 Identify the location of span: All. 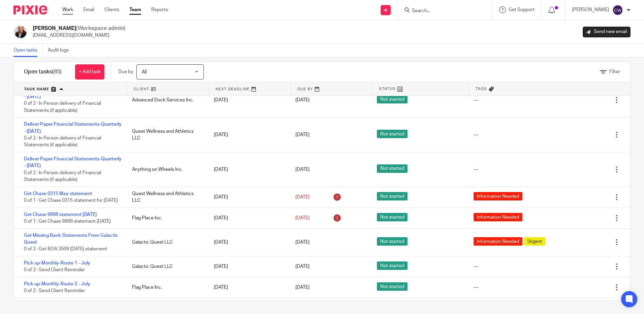
(144, 72).